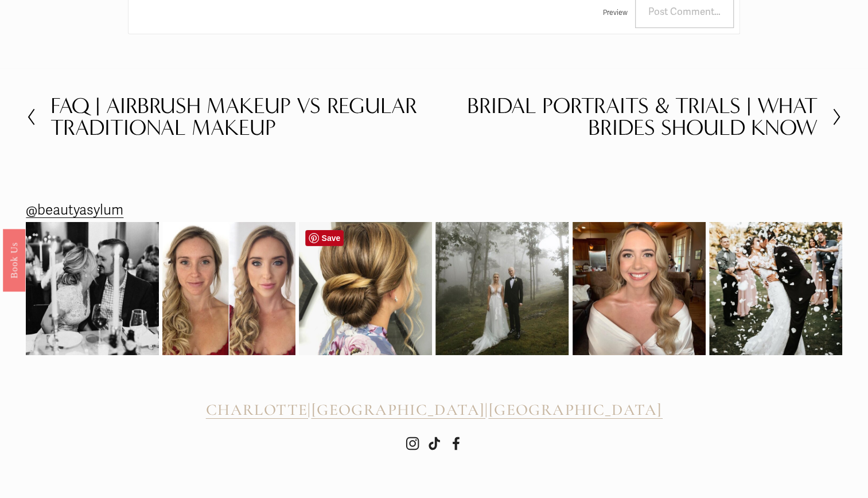 The height and width of the screenshot is (498, 868). What do you see at coordinates (413, 444) in the screenshot?
I see `a: Instagram` at bounding box center [413, 444].